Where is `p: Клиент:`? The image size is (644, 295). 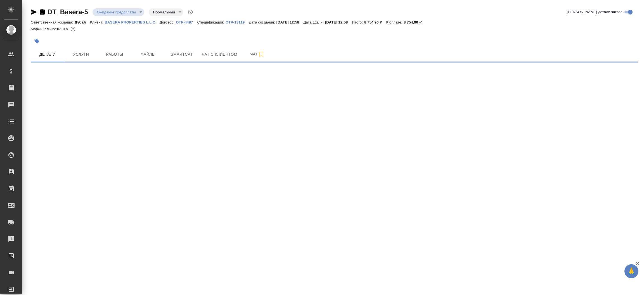 p: Клиент: is located at coordinates (97, 22).